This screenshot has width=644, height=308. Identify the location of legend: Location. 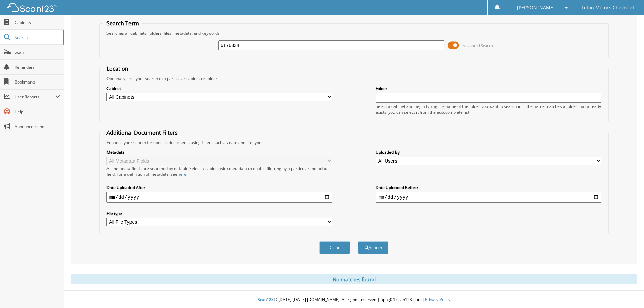
(117, 68).